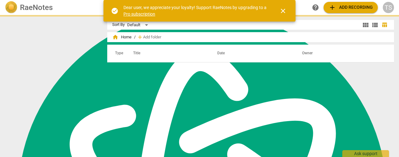 This screenshot has height=157, width=399. I want to click on button: List view, so click(375, 25).